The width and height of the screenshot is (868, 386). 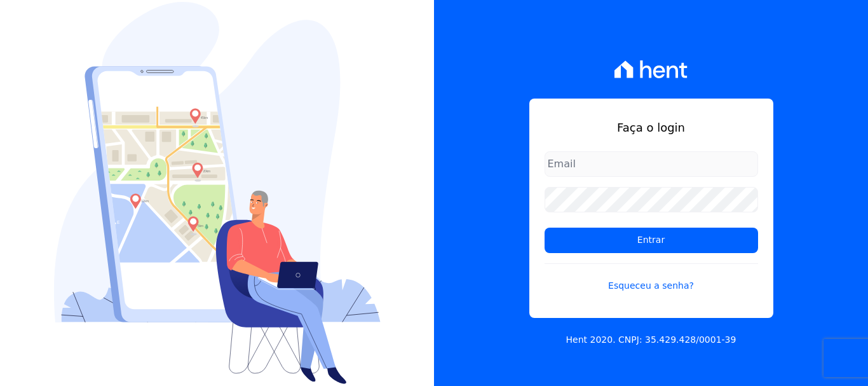 I want to click on img: Login, so click(x=217, y=193).